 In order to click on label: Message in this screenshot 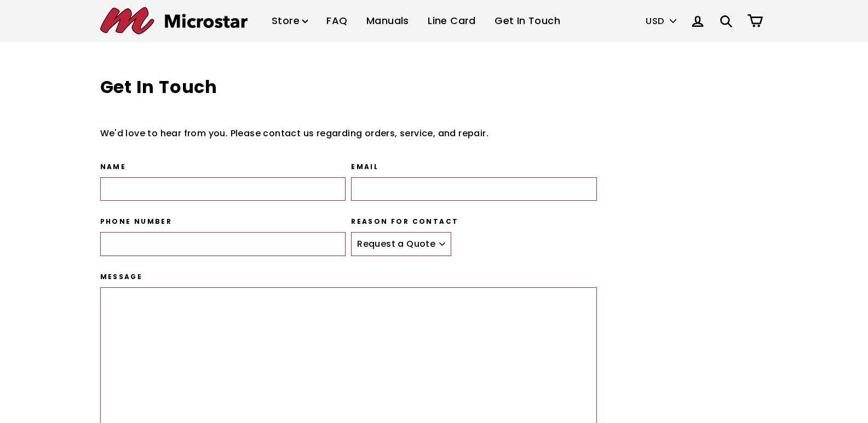, I will do `click(349, 277)`.